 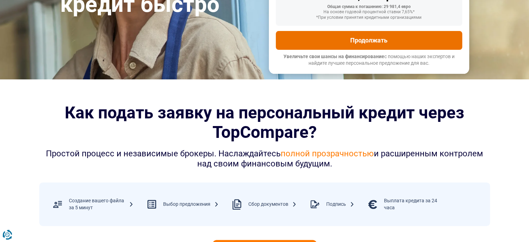 I want to click on font: На основе годовой процентной ставки 7,65%*, so click(x=369, y=12).